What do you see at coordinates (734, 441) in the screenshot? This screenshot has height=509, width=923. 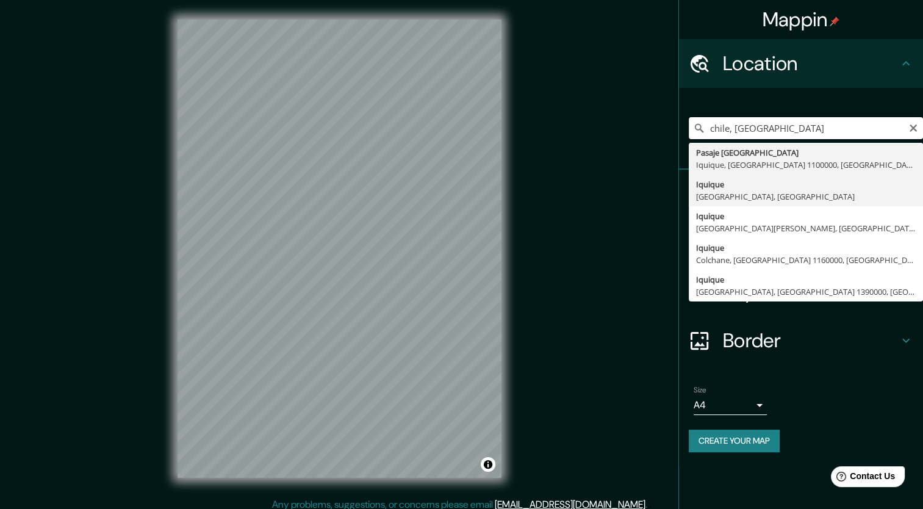 I see `button: Create your map` at bounding box center [734, 441].